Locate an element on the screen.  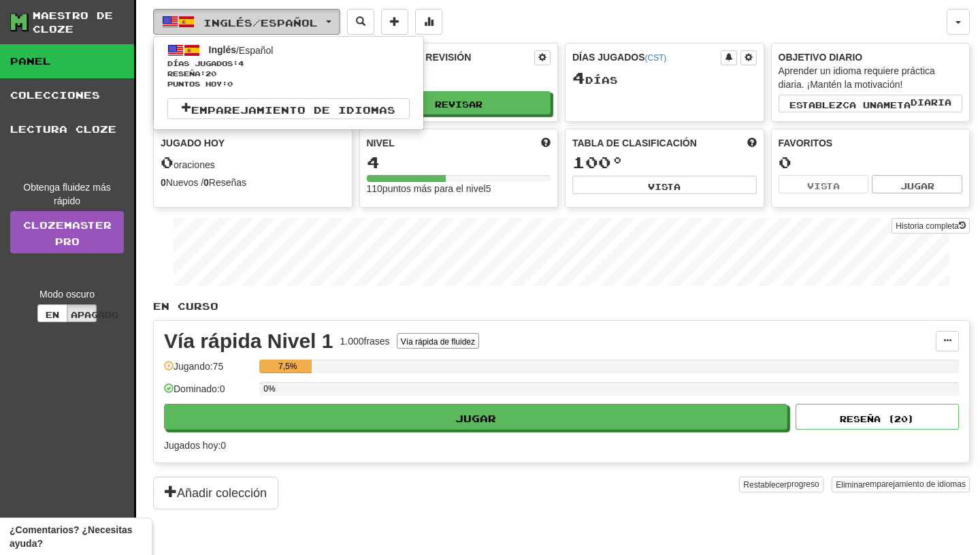
font: Aprender un idioma requiere práctica diaria. ¡Mantén la motivación! is located at coordinates (857, 78).